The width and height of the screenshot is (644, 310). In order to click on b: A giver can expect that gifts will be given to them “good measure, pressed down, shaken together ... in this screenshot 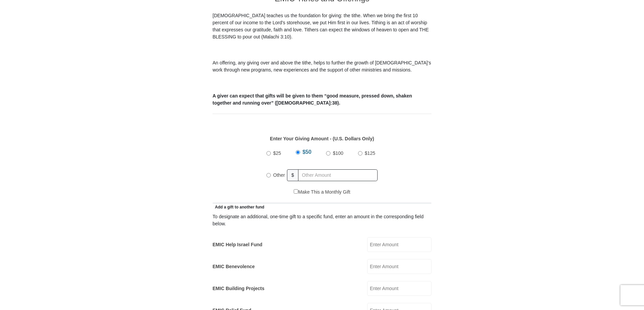, I will do `click(312, 99)`.